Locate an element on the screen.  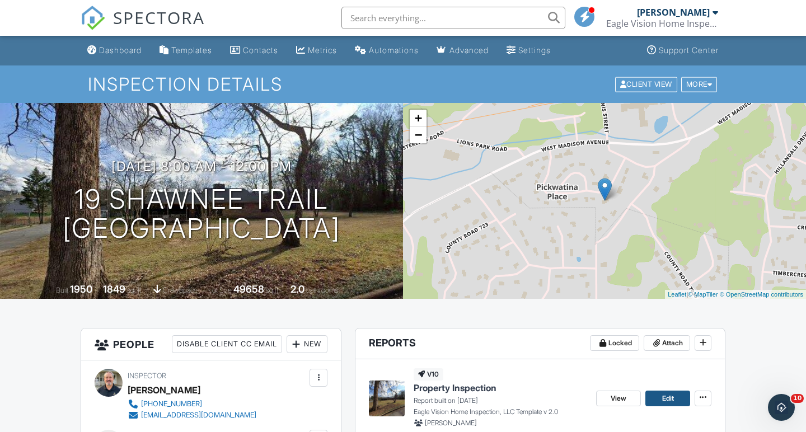
a: Dashboard is located at coordinates (114, 50).